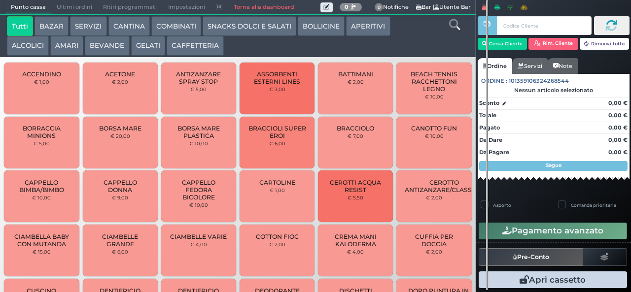  Describe the element at coordinates (129, 26) in the screenshot. I see `button: CANTINA` at that location.